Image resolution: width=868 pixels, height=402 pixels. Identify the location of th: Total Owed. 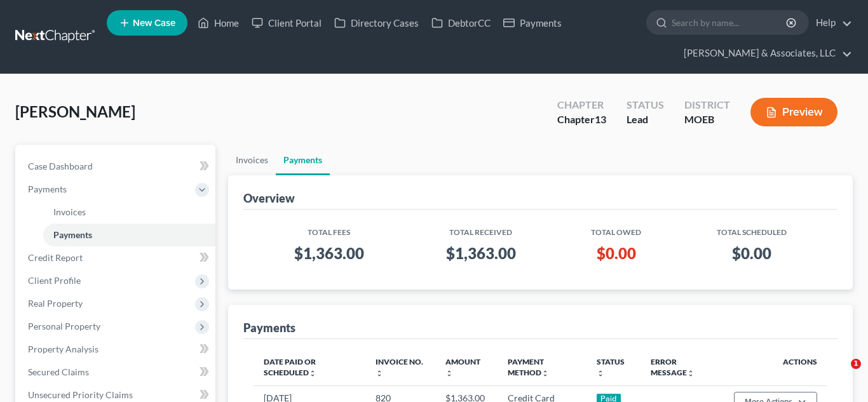
(615, 228).